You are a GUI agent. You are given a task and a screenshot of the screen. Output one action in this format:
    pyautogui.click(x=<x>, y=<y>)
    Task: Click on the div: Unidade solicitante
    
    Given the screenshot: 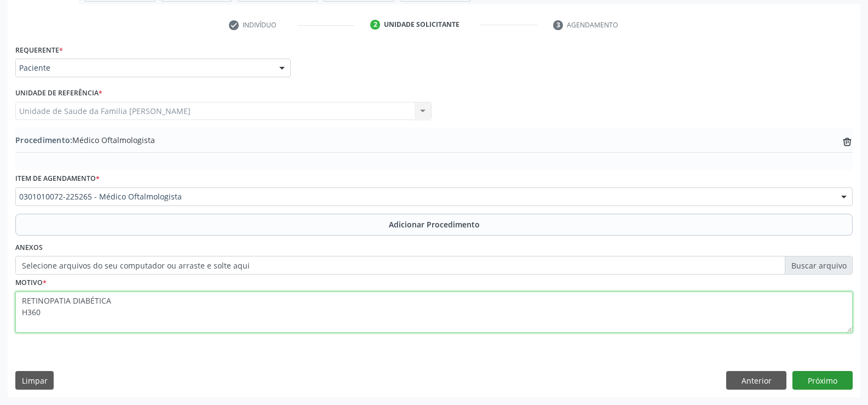 What is the action you would take?
    pyautogui.click(x=421, y=25)
    